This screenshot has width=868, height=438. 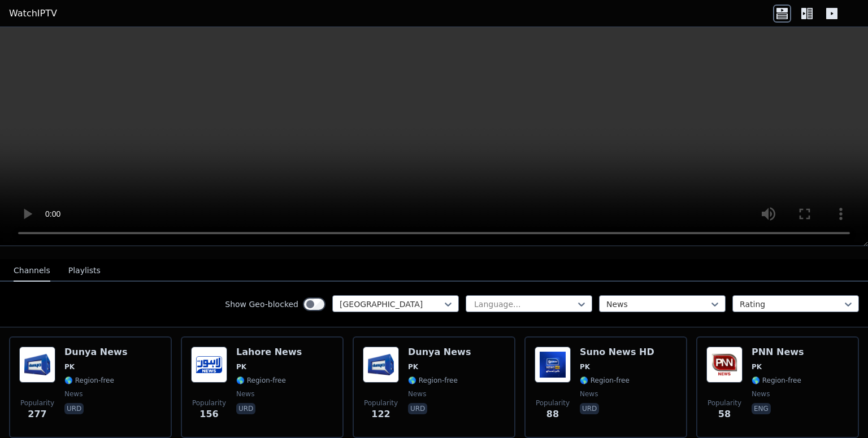 What do you see at coordinates (553, 365) in the screenshot?
I see `img: Suno News HD` at bounding box center [553, 365].